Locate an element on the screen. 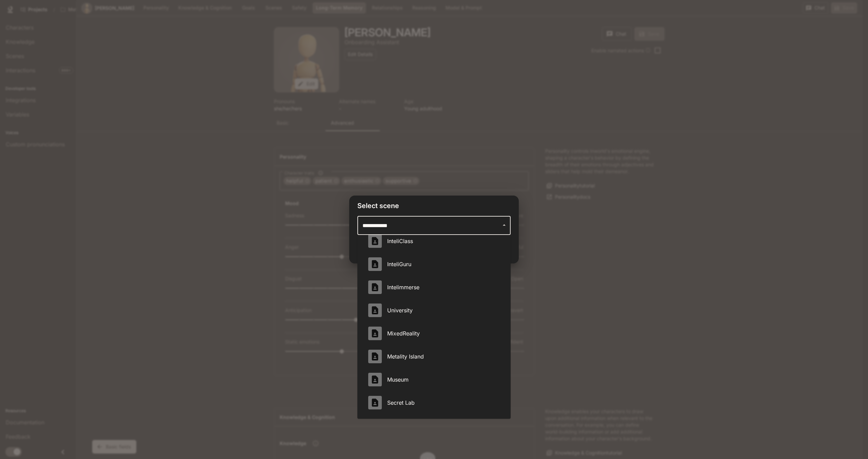  span: Museum is located at coordinates (443, 379).